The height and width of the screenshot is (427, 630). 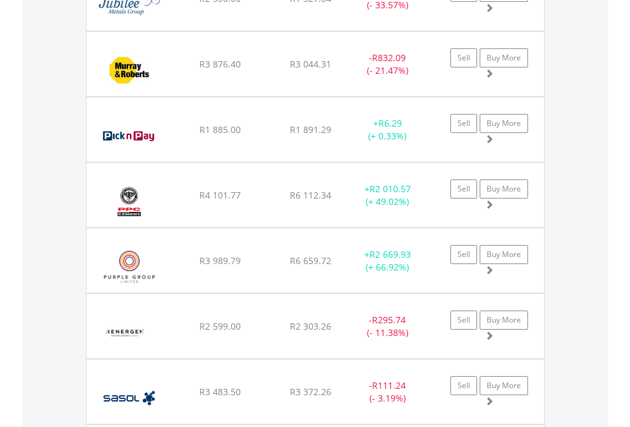 I want to click on span: R1 891.29, so click(x=310, y=129).